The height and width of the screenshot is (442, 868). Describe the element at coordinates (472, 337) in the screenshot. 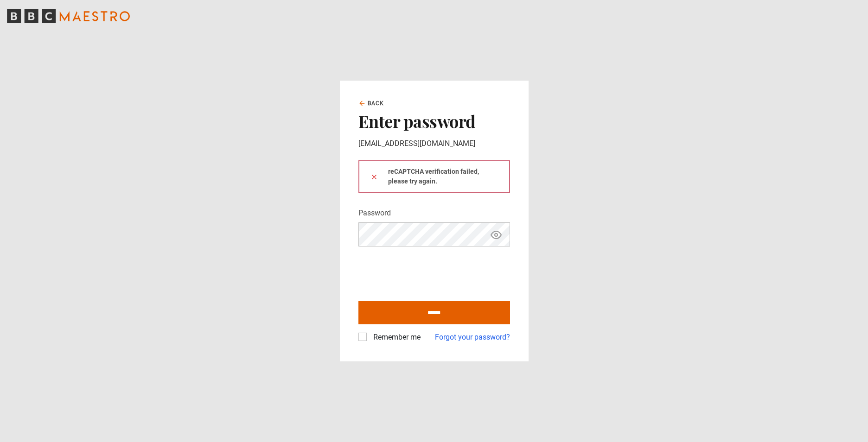

I see `a: Forgot your password?` at that location.